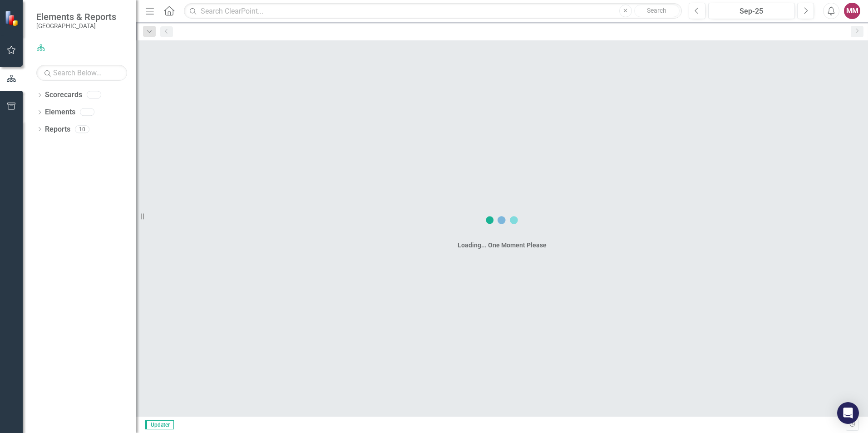 Image resolution: width=868 pixels, height=433 pixels. What do you see at coordinates (57, 129) in the screenshot?
I see `a: Reports` at bounding box center [57, 129].